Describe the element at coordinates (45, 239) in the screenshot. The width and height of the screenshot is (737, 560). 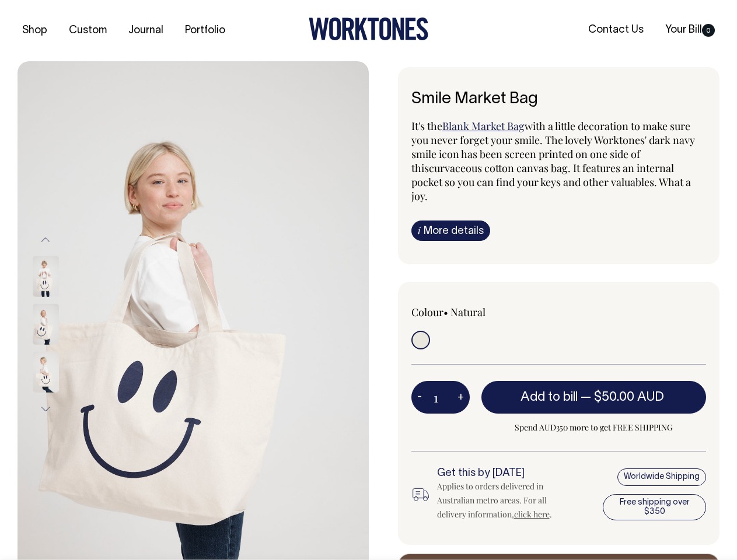
I see `button: Previous` at that location.